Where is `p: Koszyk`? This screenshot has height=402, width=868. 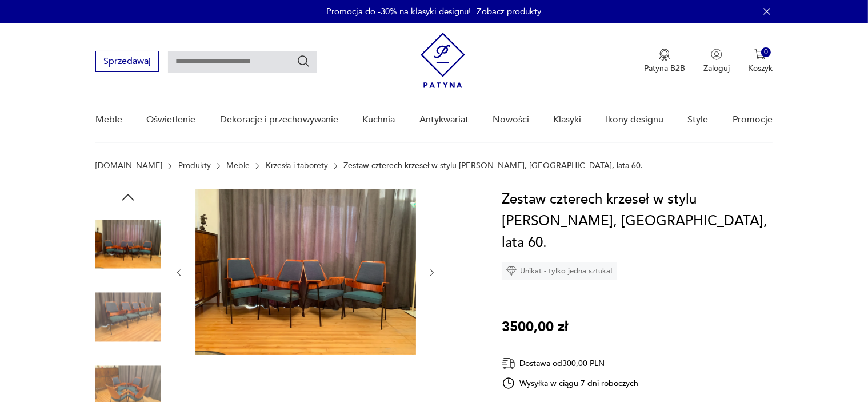
p: Koszyk is located at coordinates (760, 68).